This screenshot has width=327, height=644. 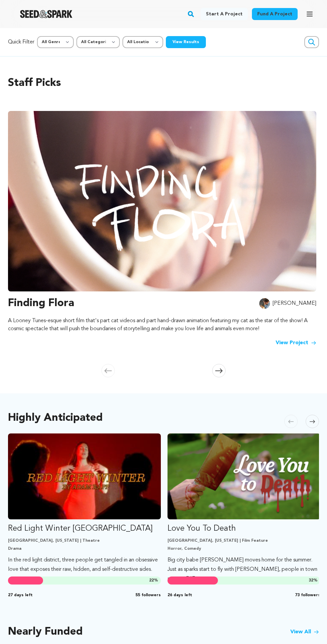 I want to click on span: 27 days left, so click(x=21, y=596).